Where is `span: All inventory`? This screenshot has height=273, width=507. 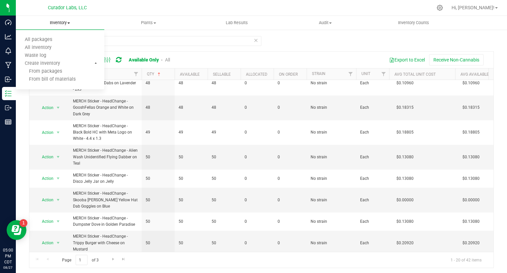
span: All inventory is located at coordinates (38, 48).